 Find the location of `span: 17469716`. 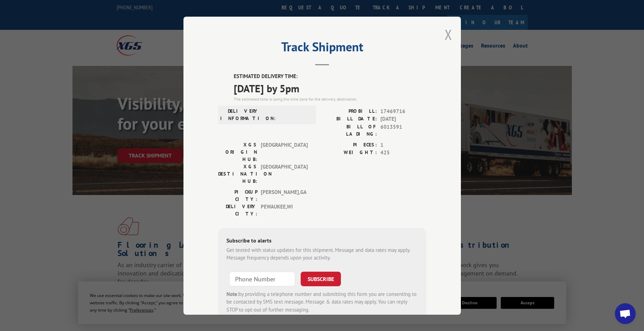

span: 17469716 is located at coordinates (403, 111).